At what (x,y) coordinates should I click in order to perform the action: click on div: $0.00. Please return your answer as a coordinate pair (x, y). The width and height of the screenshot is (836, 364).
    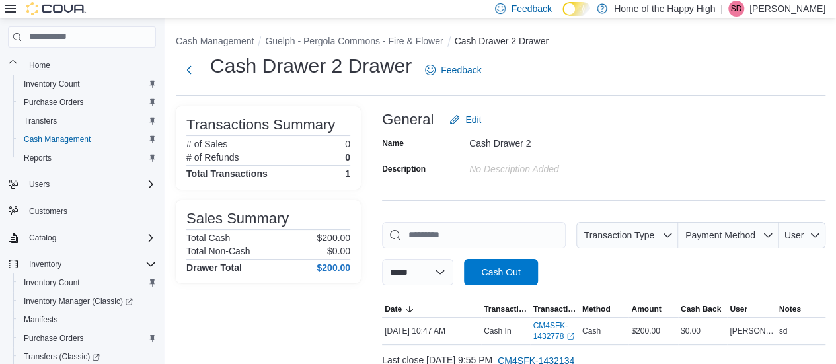
    Looking at the image, I should click on (702, 331).